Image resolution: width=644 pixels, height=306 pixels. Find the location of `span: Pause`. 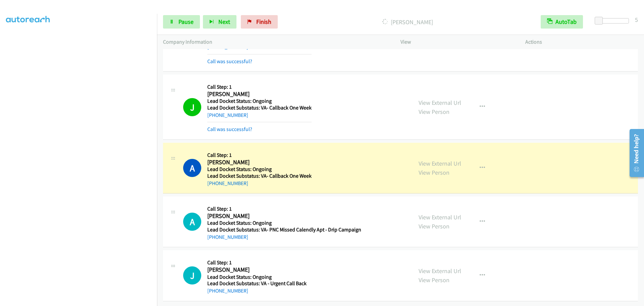

span: Pause is located at coordinates (186, 21).